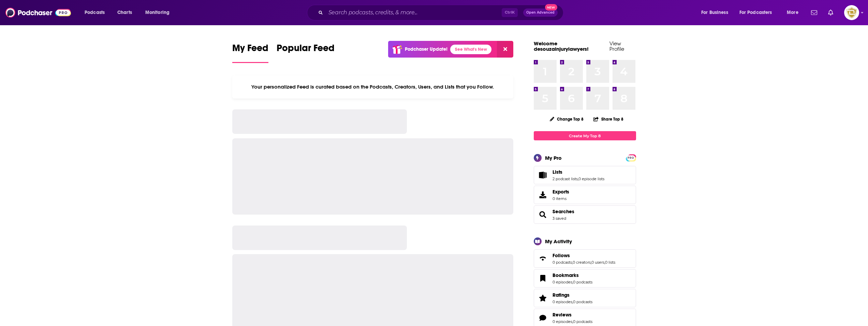 Image resolution: width=868 pixels, height=326 pixels. What do you see at coordinates (792, 13) in the screenshot?
I see `span: More` at bounding box center [792, 13].